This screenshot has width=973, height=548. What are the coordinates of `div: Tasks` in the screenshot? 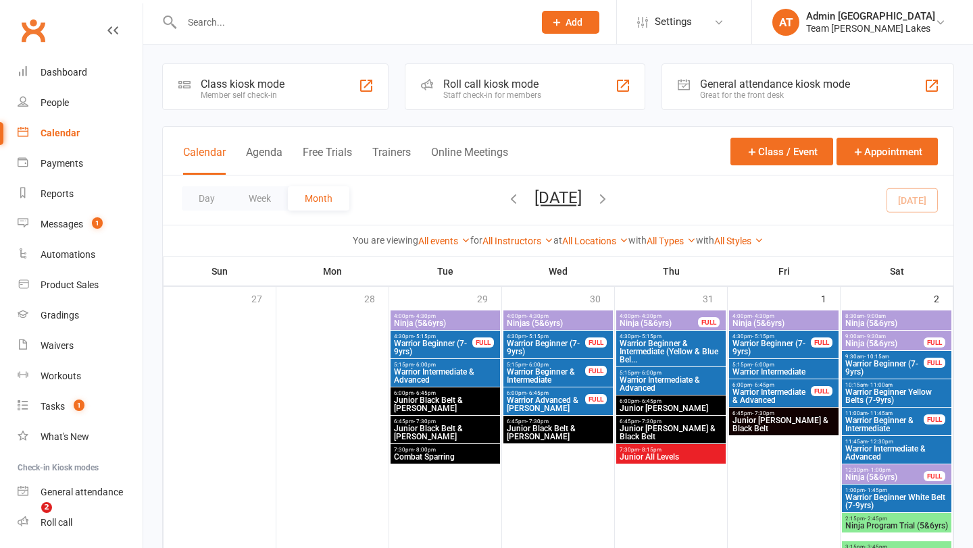 It's located at (53, 407).